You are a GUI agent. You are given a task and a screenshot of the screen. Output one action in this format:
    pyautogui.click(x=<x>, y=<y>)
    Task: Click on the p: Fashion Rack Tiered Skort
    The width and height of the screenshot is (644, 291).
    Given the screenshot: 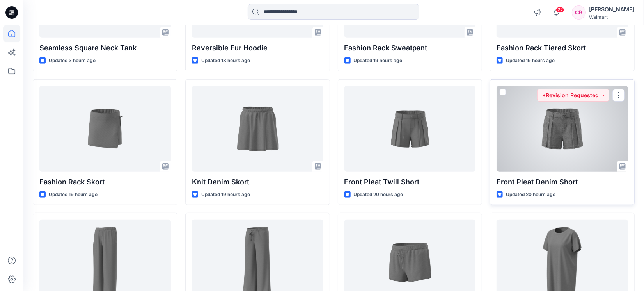 What is the action you would take?
    pyautogui.click(x=562, y=48)
    